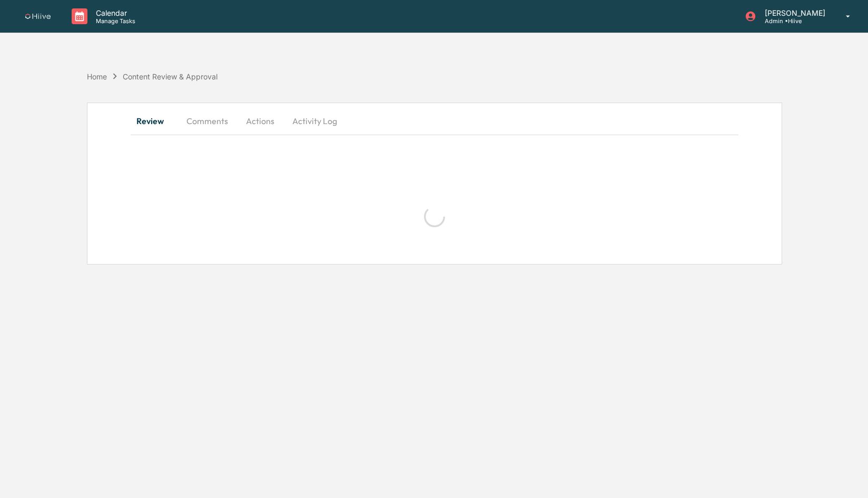 The width and height of the screenshot is (868, 498). I want to click on div: Home, so click(97, 76).